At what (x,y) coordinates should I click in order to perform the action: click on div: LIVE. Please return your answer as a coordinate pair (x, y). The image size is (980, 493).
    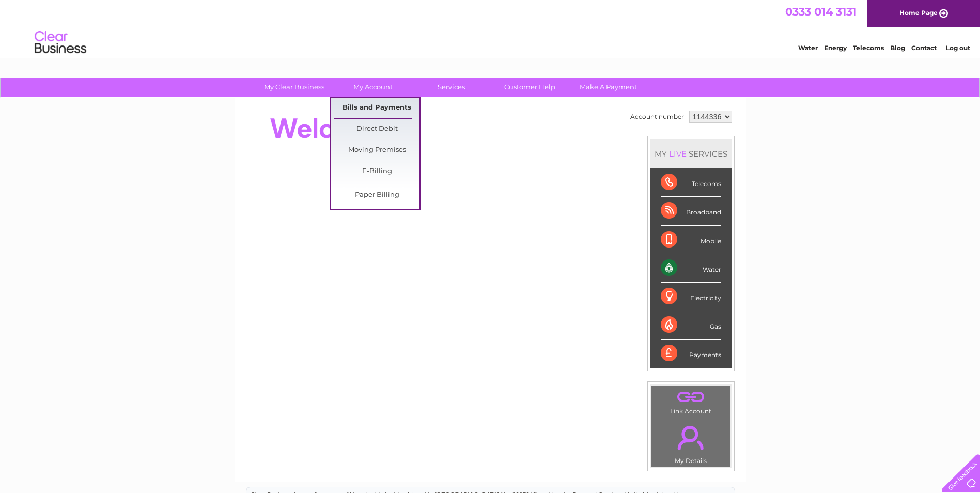
    Looking at the image, I should click on (678, 153).